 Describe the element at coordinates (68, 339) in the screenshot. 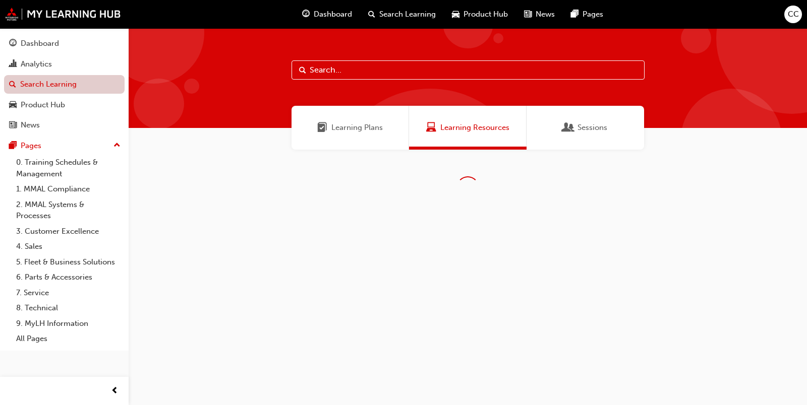

I see `a: All Pages` at that location.